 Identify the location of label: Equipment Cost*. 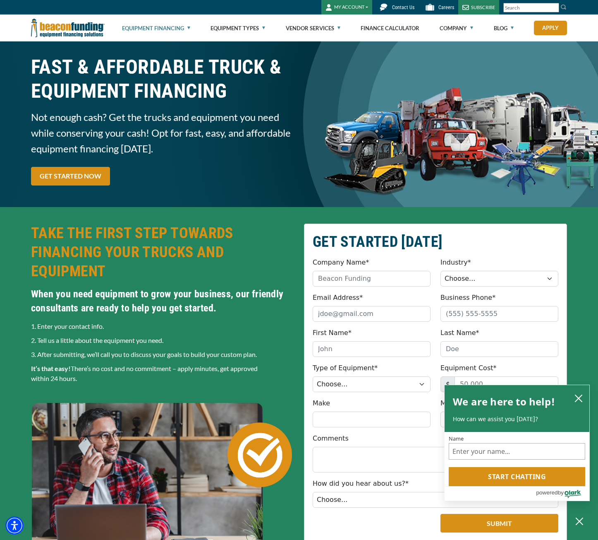
(469, 368).